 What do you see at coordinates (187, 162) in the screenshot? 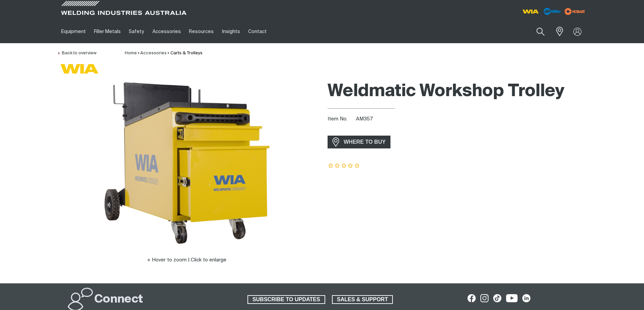
I see `img: Weldmatic Workshop Trolley` at bounding box center [187, 162].